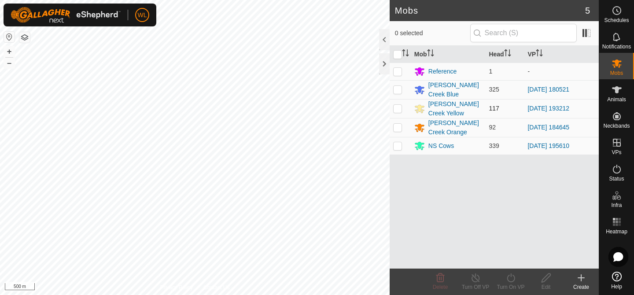 The width and height of the screenshot is (634, 295). I want to click on img: Gallagher Logo, so click(66, 15).